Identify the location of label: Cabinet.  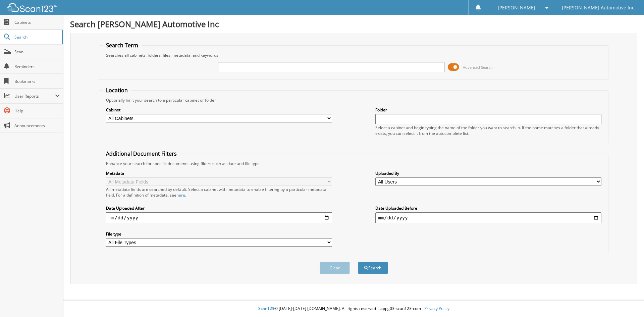
(219, 110).